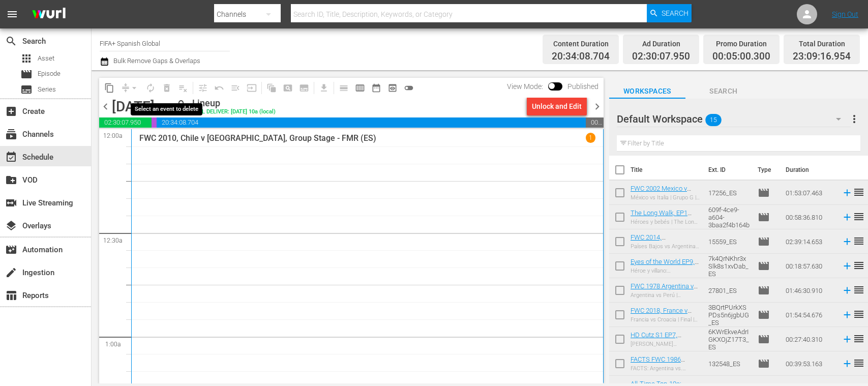 The width and height of the screenshot is (868, 386). What do you see at coordinates (409, 88) in the screenshot?
I see `span: 24 hours Lineup View is OFF` at bounding box center [409, 88].